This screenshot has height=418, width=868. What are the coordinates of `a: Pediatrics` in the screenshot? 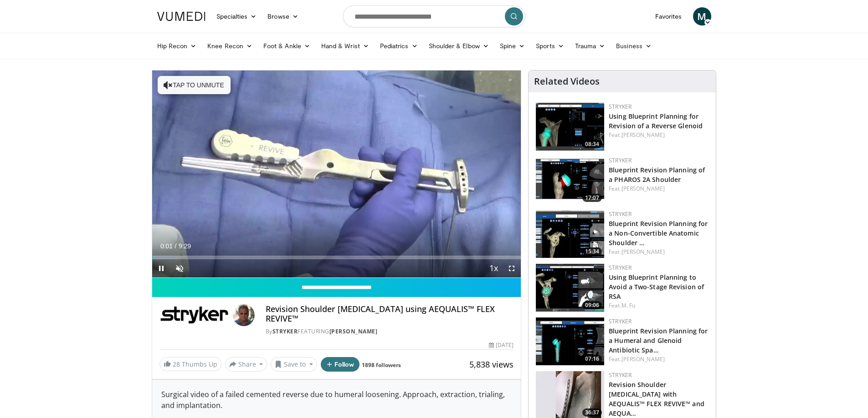 It's located at (399, 46).